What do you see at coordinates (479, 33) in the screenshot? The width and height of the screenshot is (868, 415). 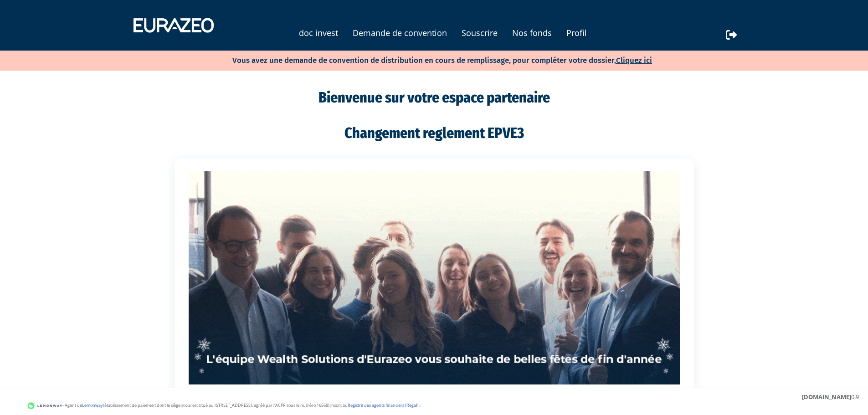 I see `a: Souscrire` at bounding box center [479, 33].